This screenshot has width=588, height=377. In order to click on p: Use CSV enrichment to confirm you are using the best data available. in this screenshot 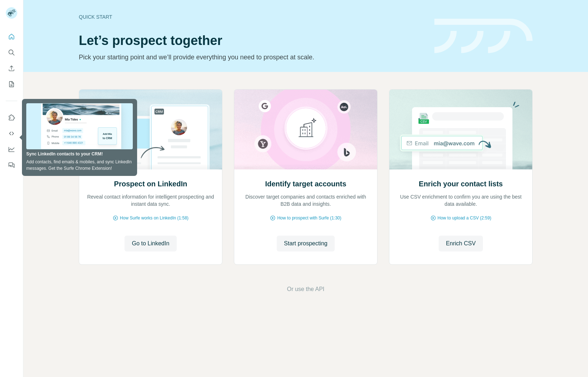, I will do `click(460, 200)`.